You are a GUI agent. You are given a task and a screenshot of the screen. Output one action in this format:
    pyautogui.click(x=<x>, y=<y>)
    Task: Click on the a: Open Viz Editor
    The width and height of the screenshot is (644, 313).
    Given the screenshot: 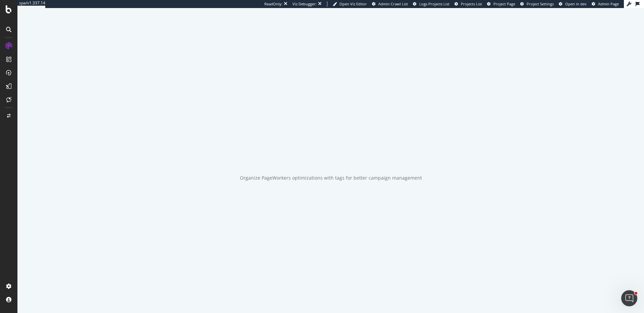 What is the action you would take?
    pyautogui.click(x=350, y=4)
    